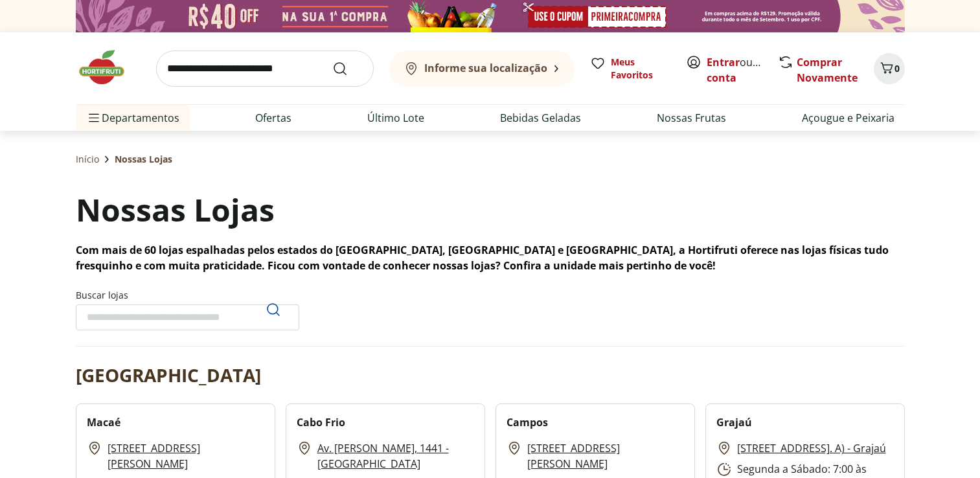 Image resolution: width=980 pixels, height=478 pixels. Describe the element at coordinates (104, 422) in the screenshot. I see `h2: Macaé` at that location.